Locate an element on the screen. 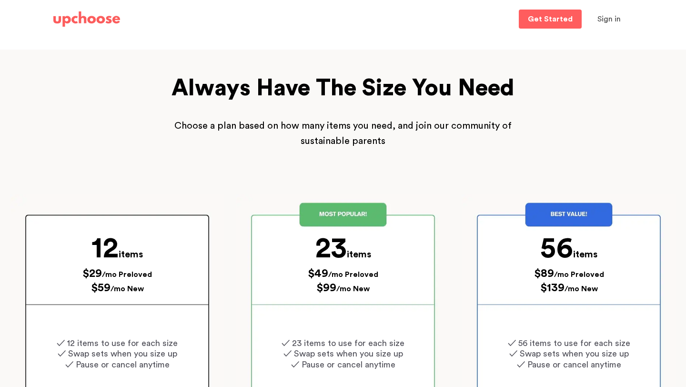  a: Get Started is located at coordinates (551, 19).